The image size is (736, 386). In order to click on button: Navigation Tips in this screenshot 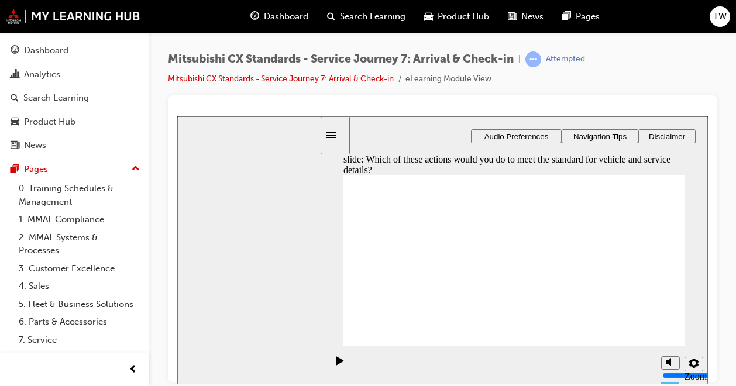, I will do `click(423, 20)`.